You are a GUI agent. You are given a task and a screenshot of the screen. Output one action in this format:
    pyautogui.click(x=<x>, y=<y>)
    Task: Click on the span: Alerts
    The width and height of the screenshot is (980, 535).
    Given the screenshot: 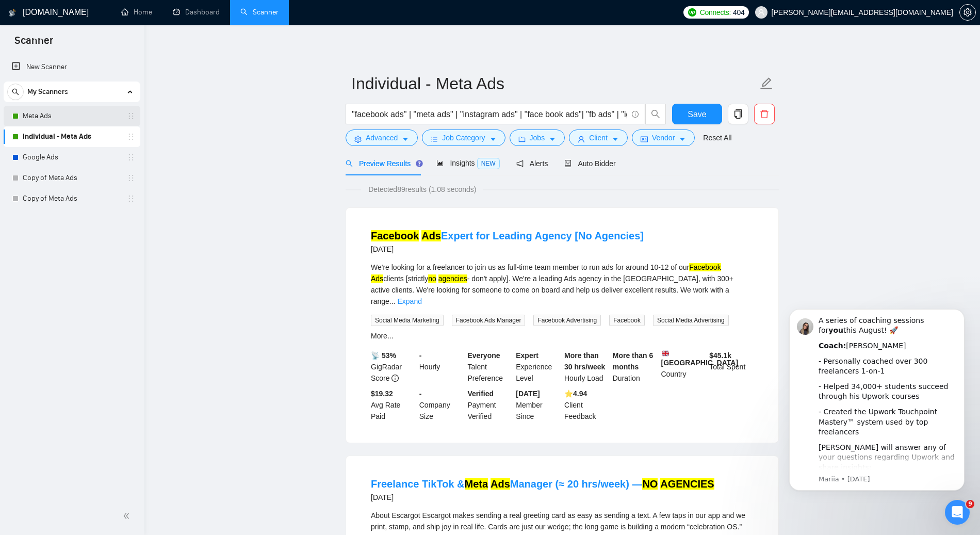 What is the action you would take?
    pyautogui.click(x=533, y=164)
    